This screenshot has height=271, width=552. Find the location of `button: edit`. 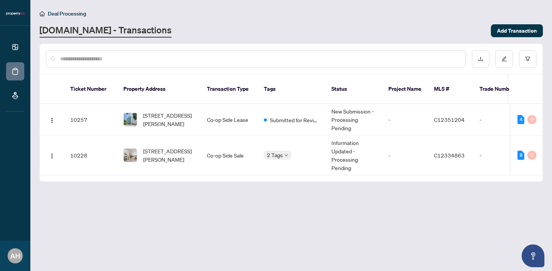

button: edit is located at coordinates (504, 59).